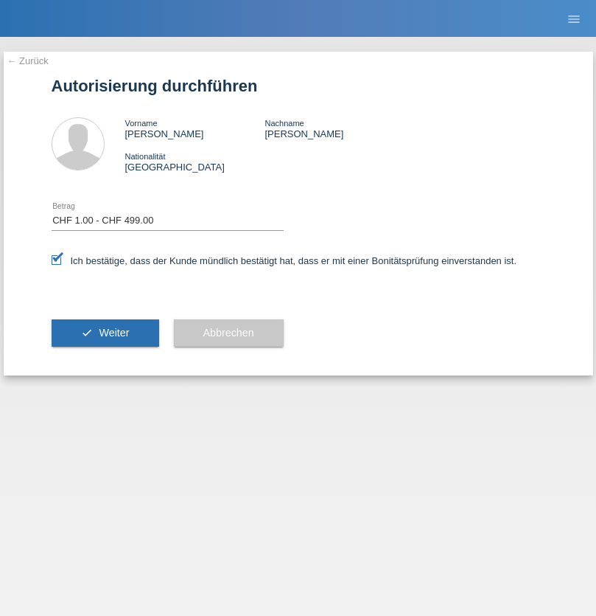 The image size is (596, 616). What do you see at coordinates (87, 332) in the screenshot?
I see `i: check` at bounding box center [87, 332].